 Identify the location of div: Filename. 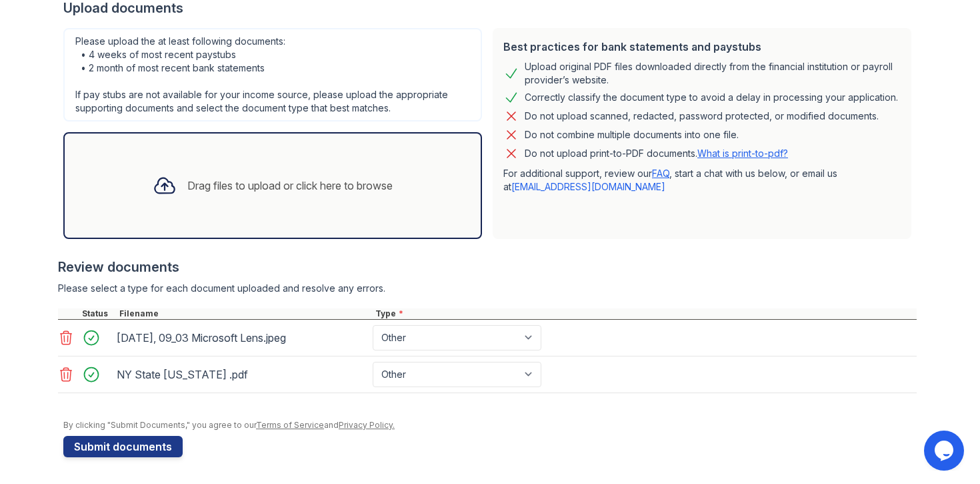
(244, 314).